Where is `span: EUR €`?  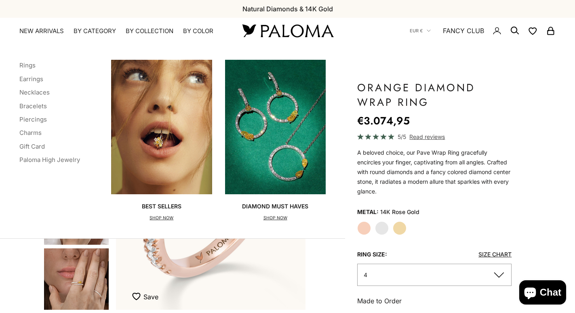 span: EUR € is located at coordinates (416, 31).